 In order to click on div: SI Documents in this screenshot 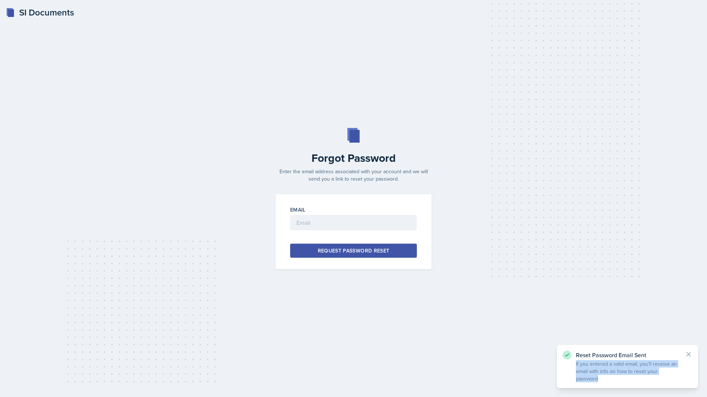, I will do `click(40, 13)`.